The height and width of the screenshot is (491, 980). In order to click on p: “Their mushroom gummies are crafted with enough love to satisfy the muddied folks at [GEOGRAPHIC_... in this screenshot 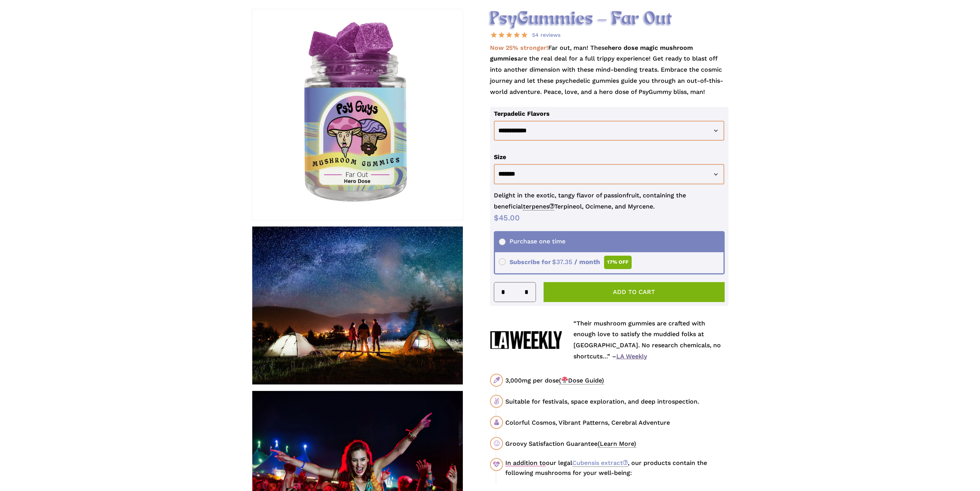, I will do `click(651, 340)`.